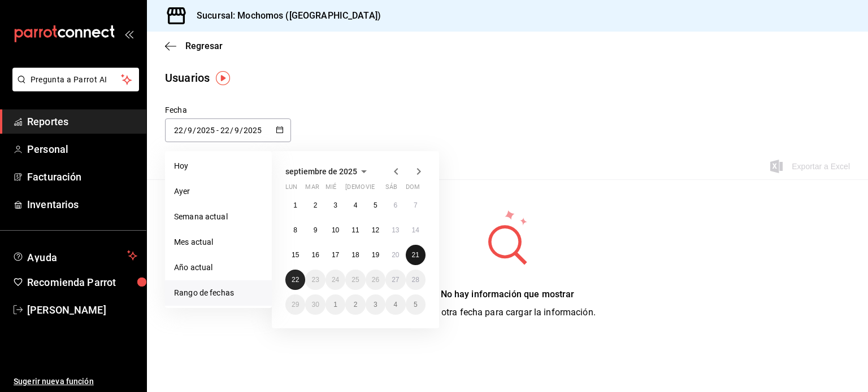 This screenshot has width=868, height=392. Describe the element at coordinates (295, 231) in the screenshot. I see `abbr: 8 de septiembre de 2025` at that location.